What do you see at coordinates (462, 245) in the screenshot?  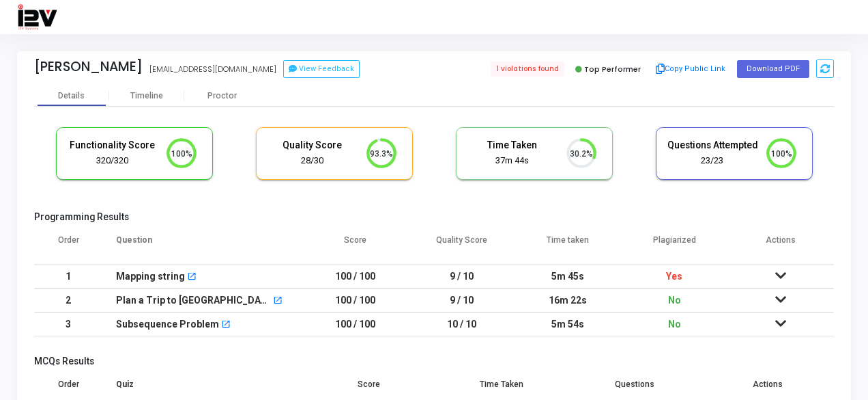 I see `th: Quality Score` at bounding box center [462, 245].